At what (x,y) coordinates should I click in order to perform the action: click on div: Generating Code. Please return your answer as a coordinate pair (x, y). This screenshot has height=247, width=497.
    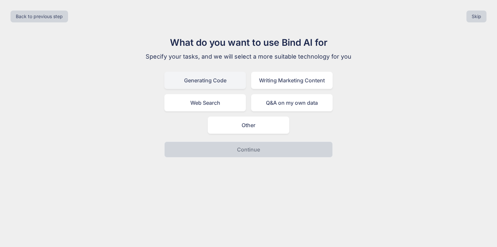
    Looking at the image, I should click on (205, 80).